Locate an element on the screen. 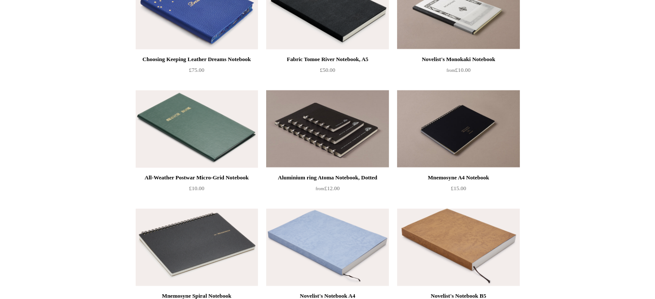 The width and height of the screenshot is (655, 299). a: Mnemosyne A4 Notebook £15.00 is located at coordinates (458, 190).